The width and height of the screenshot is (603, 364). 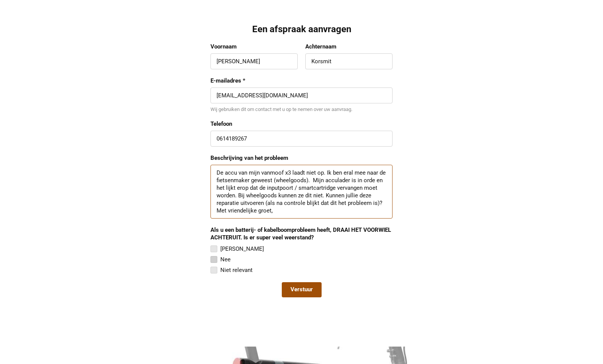 What do you see at coordinates (302, 29) in the screenshot?
I see `div: Een afspraak aanvragen` at bounding box center [302, 29].